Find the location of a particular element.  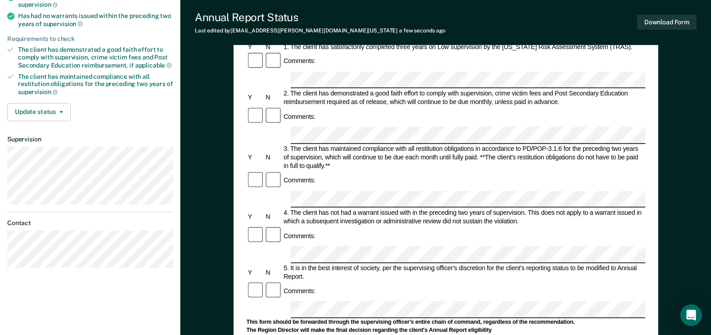

div: This form should be forwarded through the supervising officer's entire chain of command, regardle... is located at coordinates (445, 323).